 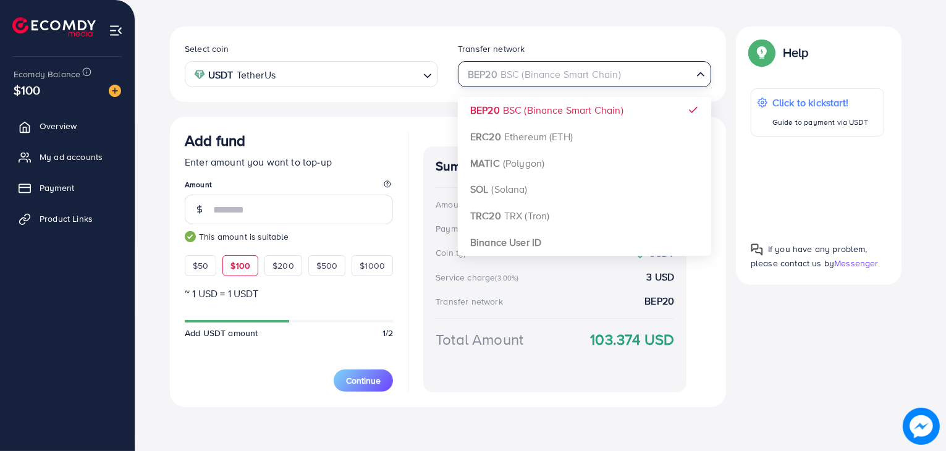 I want to click on strong: MATIC, so click(x=485, y=163).